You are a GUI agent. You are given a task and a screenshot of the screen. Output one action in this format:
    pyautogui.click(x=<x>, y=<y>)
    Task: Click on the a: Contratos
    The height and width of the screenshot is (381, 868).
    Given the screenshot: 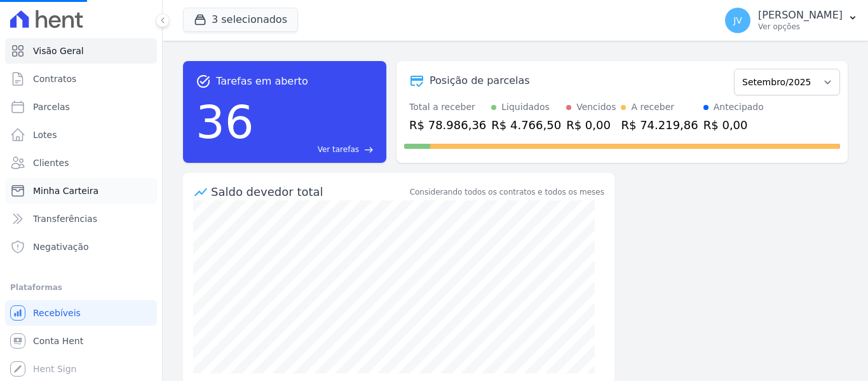 What is the action you would take?
    pyautogui.click(x=81, y=79)
    